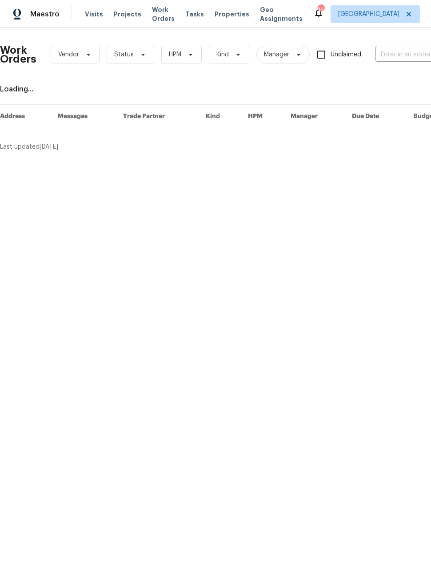 The width and height of the screenshot is (431, 569). Describe the element at coordinates (320, 10) in the screenshot. I see `div: 16` at that location.